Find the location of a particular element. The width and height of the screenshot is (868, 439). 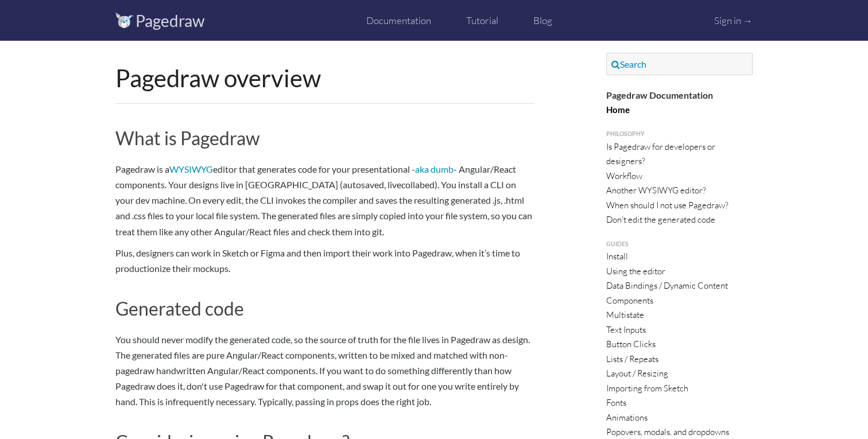

a: Importing from Sketch is located at coordinates (647, 388).